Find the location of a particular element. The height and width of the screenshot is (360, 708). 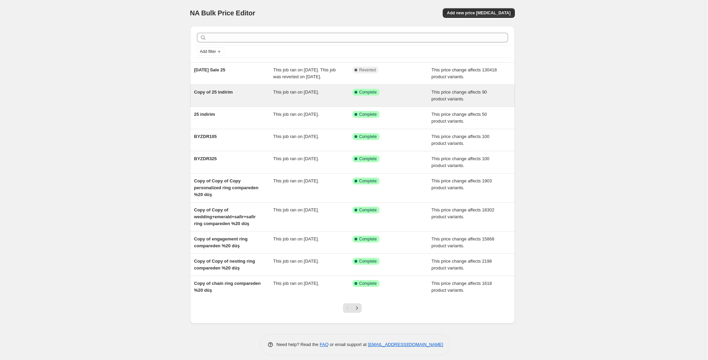

span: This price change affects 1903 product variants. is located at coordinates (461, 184).